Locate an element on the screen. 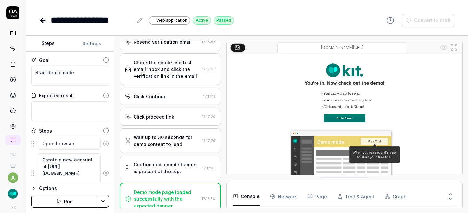 The height and width of the screenshot is (213, 468). div: Demo mode page loaded successfully with the expected banner. is located at coordinates (166, 199).